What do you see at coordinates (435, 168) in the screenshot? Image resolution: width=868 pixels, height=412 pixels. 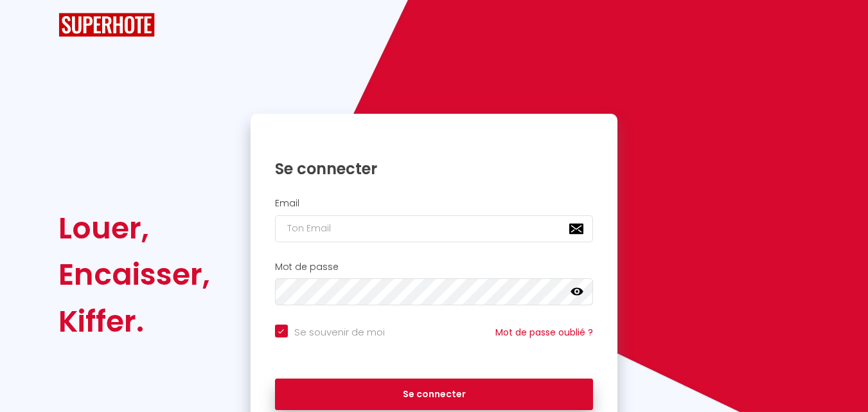 I see `h1: Se connecter` at bounding box center [435, 168].